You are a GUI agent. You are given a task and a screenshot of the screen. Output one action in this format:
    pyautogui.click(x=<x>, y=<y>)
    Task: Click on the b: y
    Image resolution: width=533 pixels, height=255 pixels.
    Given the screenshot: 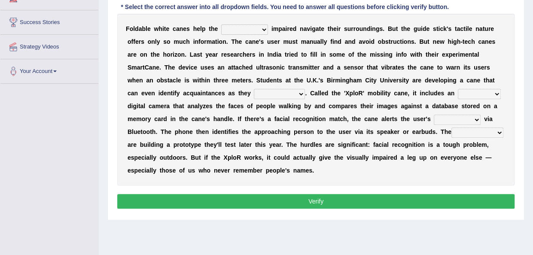 What is the action you would take?
    pyautogui.click(x=207, y=55)
    